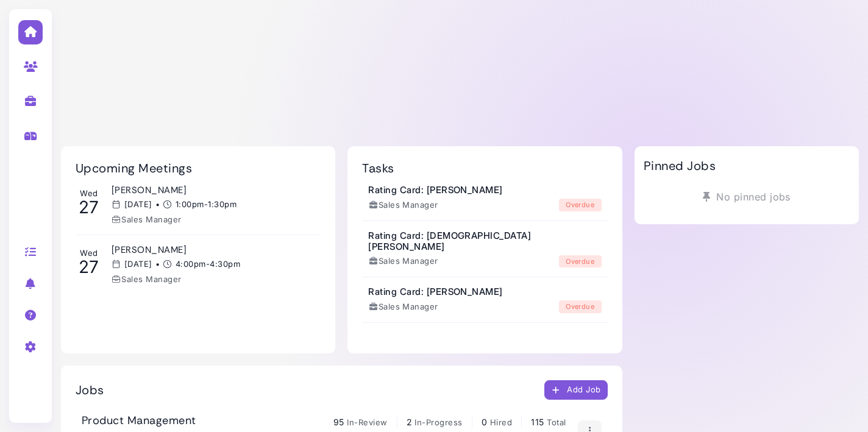  I want to click on span: 115, so click(537, 421).